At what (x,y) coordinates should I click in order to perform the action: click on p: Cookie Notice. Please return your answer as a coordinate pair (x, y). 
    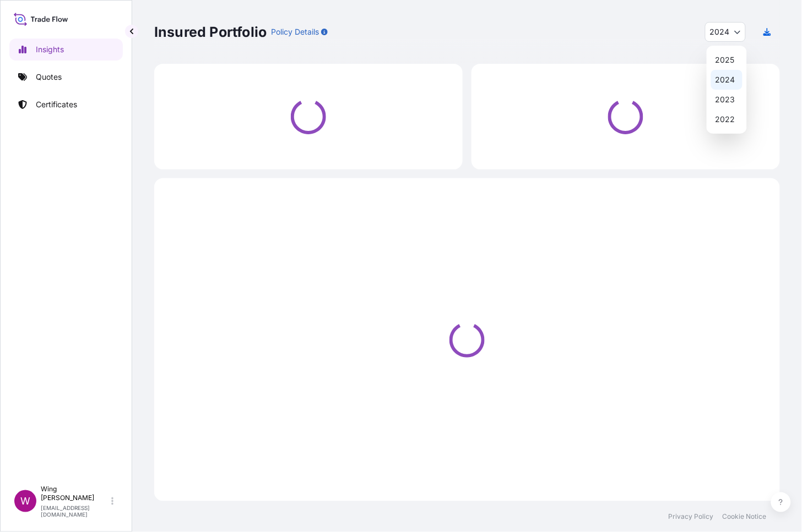
    Looking at the image, I should click on (745, 517).